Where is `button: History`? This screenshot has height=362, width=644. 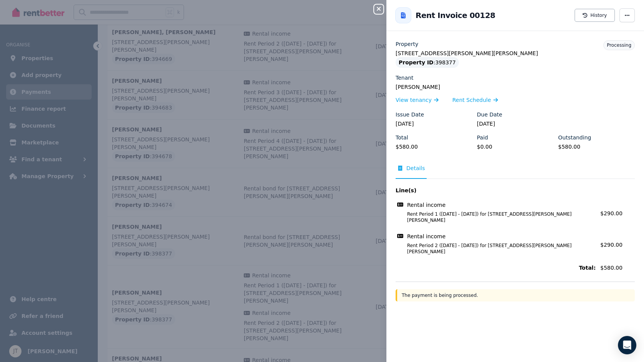 button: History is located at coordinates (594, 15).